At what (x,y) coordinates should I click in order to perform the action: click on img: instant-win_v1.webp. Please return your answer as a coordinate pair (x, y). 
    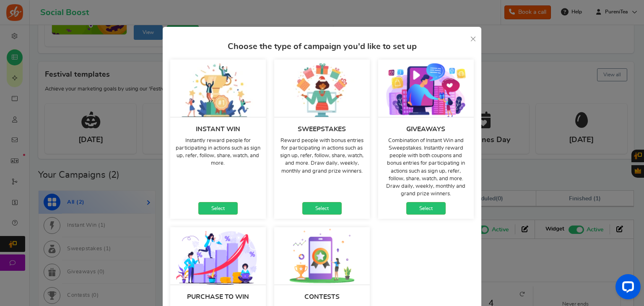
    Looking at the image, I should click on (218, 88).